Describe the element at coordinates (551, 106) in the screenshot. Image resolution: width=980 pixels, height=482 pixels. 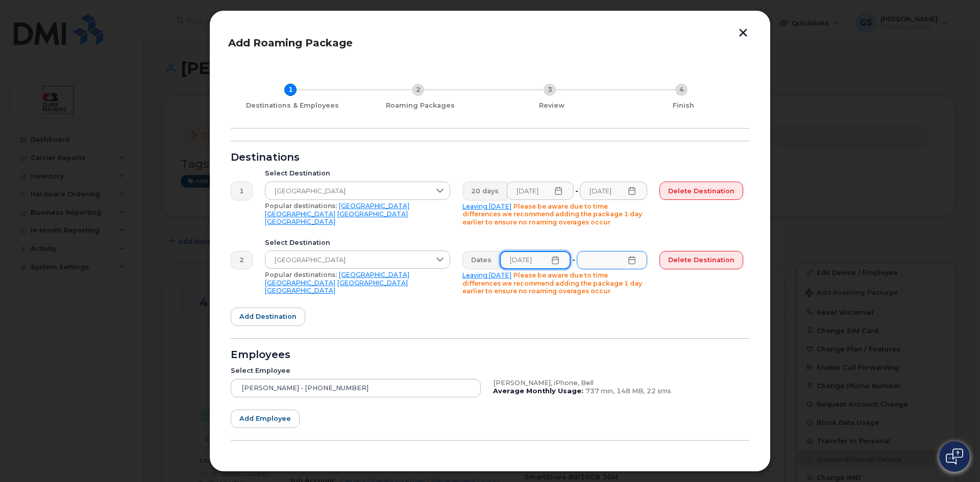
I see `div: Review` at that location.